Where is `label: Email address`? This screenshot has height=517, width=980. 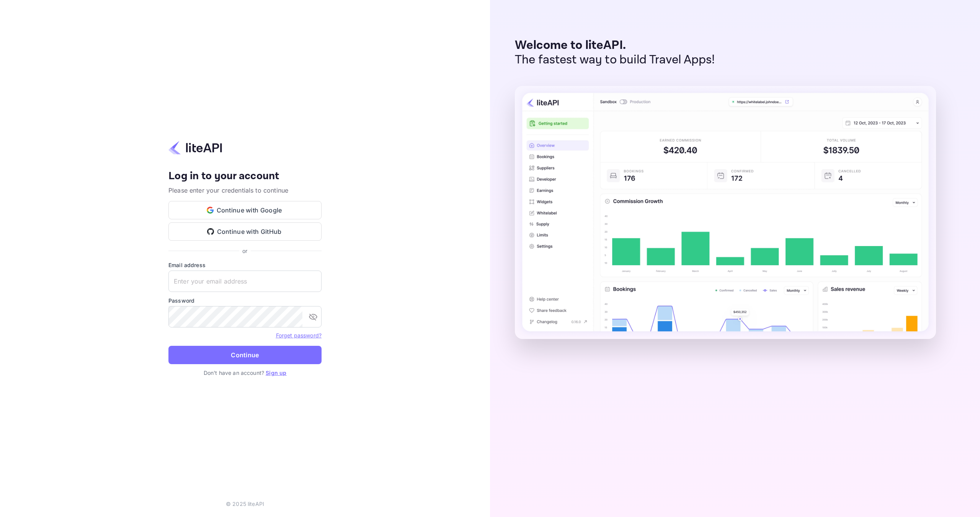 label: Email address is located at coordinates (245, 265).